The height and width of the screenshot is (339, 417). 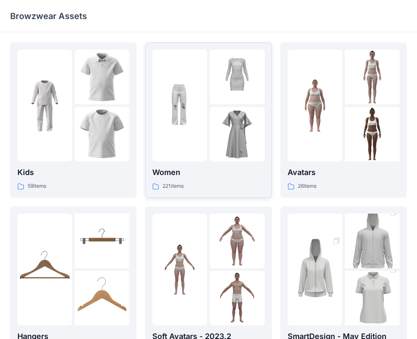 What do you see at coordinates (73, 120) in the screenshot?
I see `a: folder 1folder 2folder 3Kids59items` at bounding box center [73, 120].